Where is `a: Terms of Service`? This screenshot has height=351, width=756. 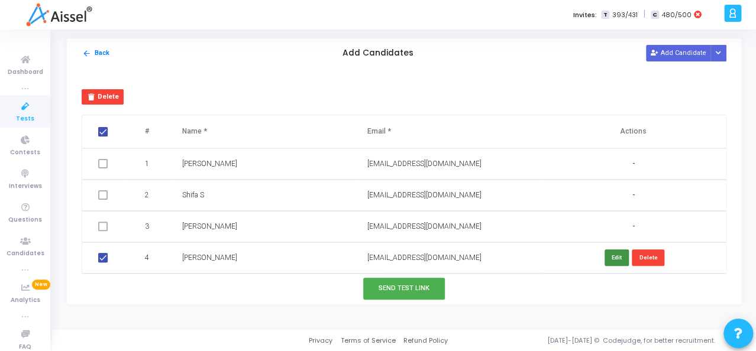
a: Terms of Service is located at coordinates (367, 341).